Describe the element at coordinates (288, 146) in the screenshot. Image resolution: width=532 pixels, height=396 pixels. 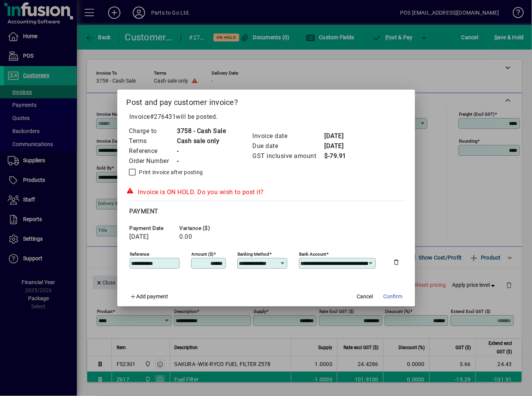
I see `td: Due date` at that location.